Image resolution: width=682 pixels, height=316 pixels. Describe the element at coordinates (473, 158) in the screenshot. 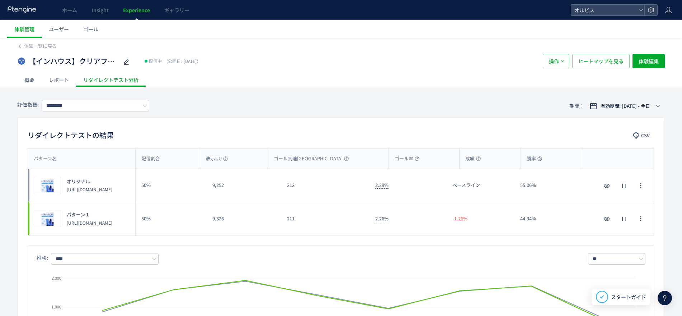

I see `span: 成績` at that location.